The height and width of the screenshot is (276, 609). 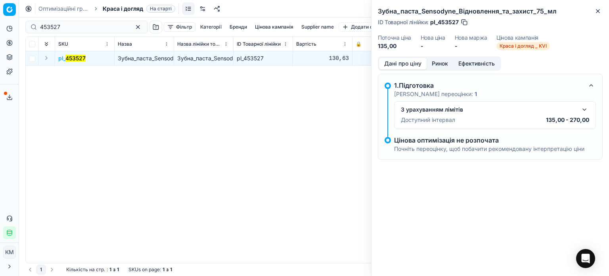 I want to click on button: Expand, so click(x=46, y=58).